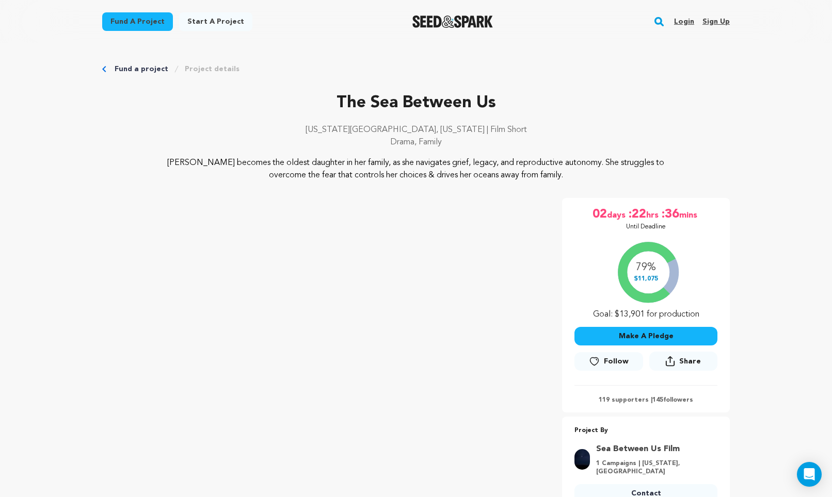  Describe the element at coordinates (600, 215) in the screenshot. I see `span: 02` at that location.